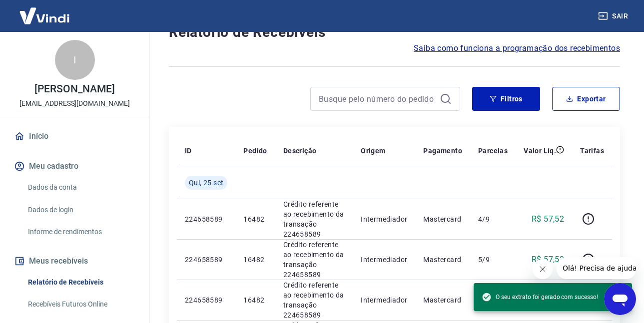 This screenshot has height=323, width=644. I want to click on a: Dados da conta, so click(81, 187).